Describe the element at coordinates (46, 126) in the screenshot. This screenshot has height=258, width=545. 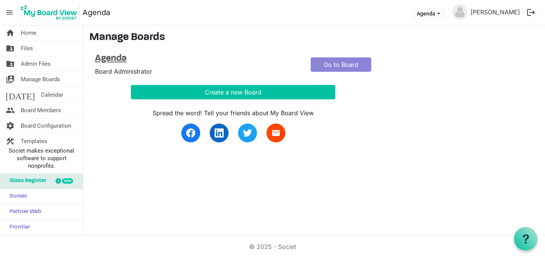
I see `span: Board Configuration` at that location.